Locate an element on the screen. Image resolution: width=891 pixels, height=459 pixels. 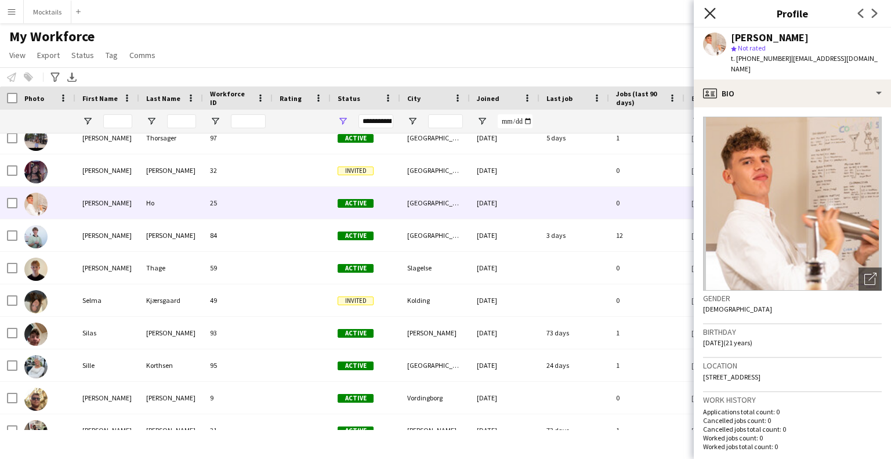
span: Invited is located at coordinates (356, 171).